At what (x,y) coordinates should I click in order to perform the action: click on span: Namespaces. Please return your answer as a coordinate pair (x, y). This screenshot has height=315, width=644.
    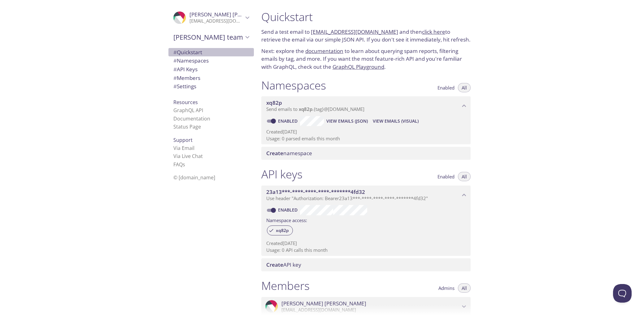
    Looking at the image, I should click on (191, 61).